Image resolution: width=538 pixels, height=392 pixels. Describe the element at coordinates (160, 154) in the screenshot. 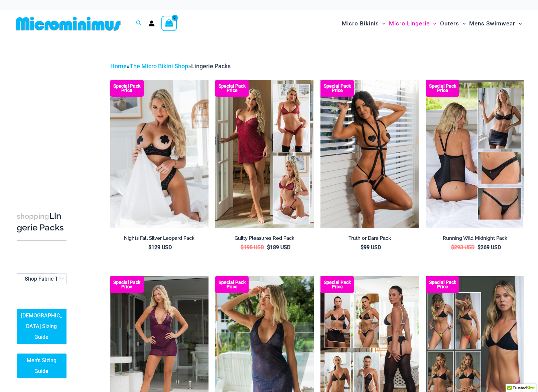

I see `img: Nights Fall Silver Leopard 1036 Bra 6046 Thong 09v2` at that location.